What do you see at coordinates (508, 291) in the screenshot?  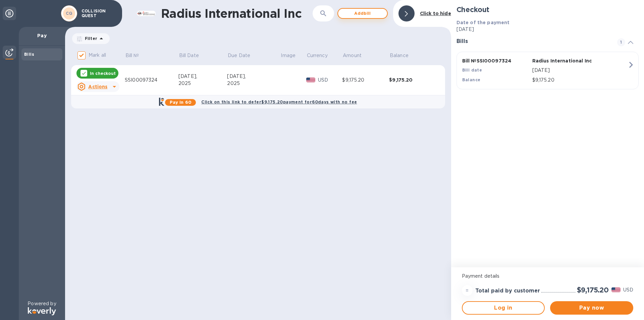 I see `h3: Total paid by customer` at bounding box center [508, 291].